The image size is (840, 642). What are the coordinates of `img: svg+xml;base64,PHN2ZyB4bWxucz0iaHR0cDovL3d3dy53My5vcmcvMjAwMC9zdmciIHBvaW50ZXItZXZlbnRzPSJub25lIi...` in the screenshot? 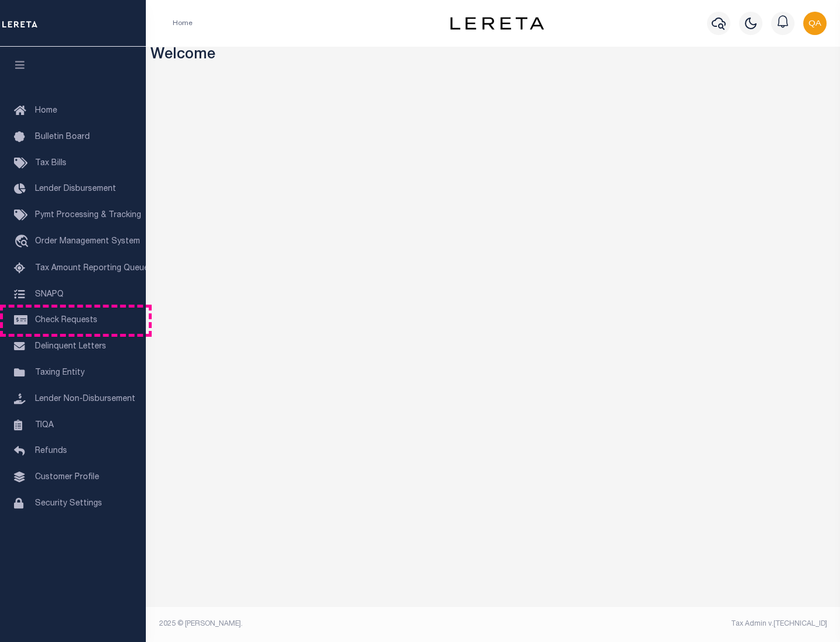 It's located at (815, 24).